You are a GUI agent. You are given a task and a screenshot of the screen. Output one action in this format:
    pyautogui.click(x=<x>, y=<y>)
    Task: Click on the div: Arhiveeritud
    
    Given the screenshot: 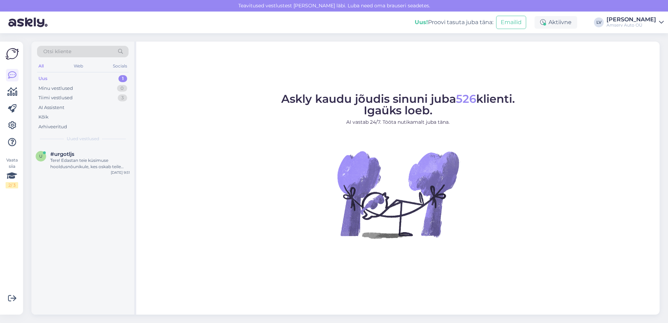 What is the action you would take?
    pyautogui.click(x=53, y=127)
    